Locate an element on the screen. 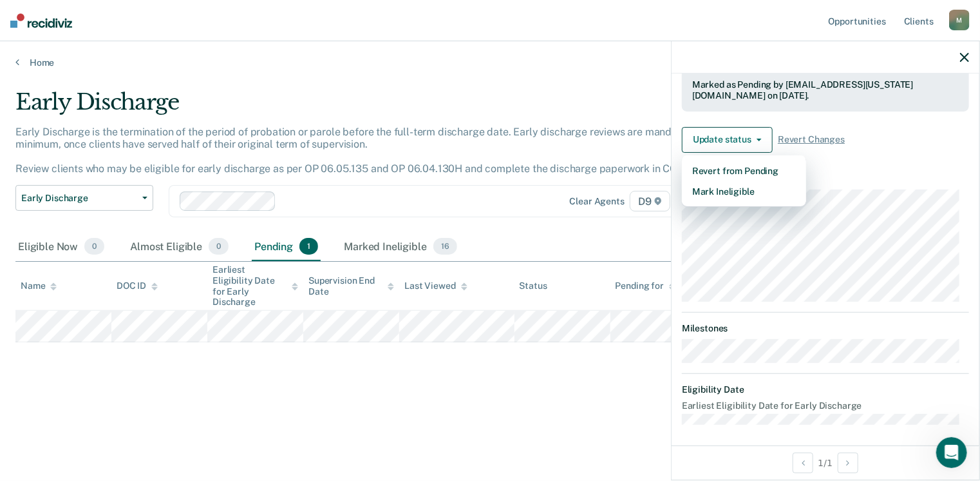 This screenshot has width=980, height=481. button: Update status is located at coordinates (727, 140).